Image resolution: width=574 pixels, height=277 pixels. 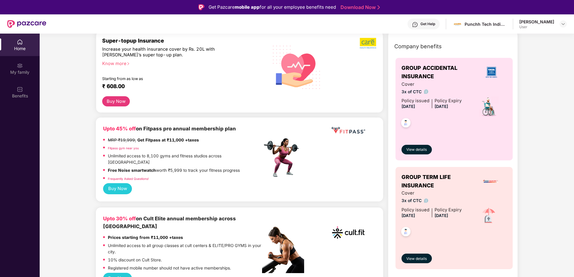 I want to click on img: cult.png, so click(x=348, y=233).